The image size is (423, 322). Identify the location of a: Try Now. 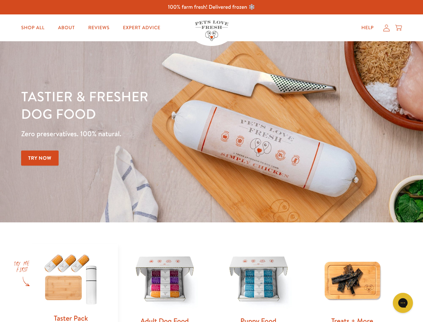
(40, 158).